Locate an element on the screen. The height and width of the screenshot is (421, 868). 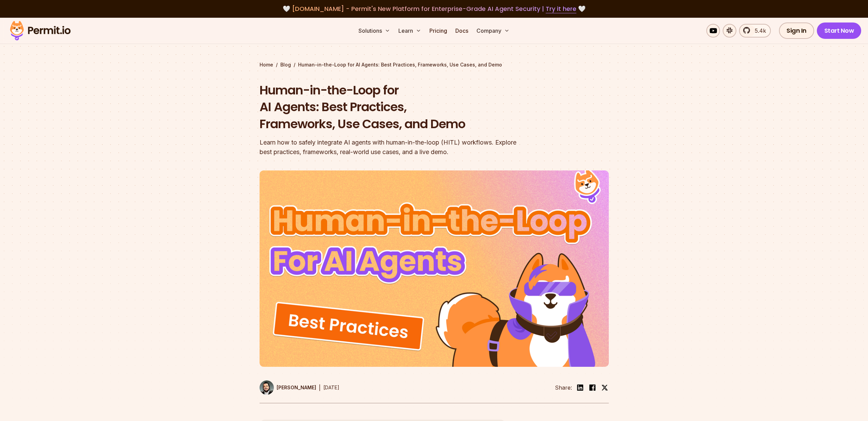
button: linkedin is located at coordinates (580, 388).